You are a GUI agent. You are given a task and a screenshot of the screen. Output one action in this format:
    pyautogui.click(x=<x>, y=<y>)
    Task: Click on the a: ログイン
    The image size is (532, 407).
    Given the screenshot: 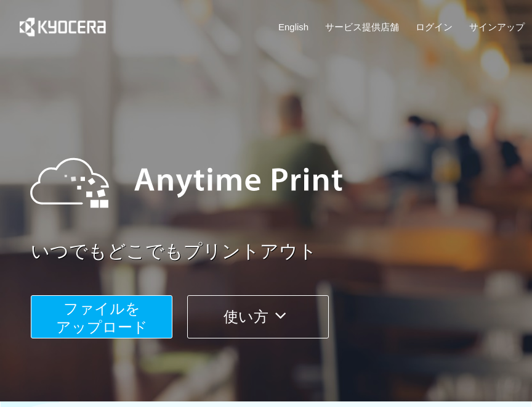 What is the action you would take?
    pyautogui.click(x=435, y=27)
    